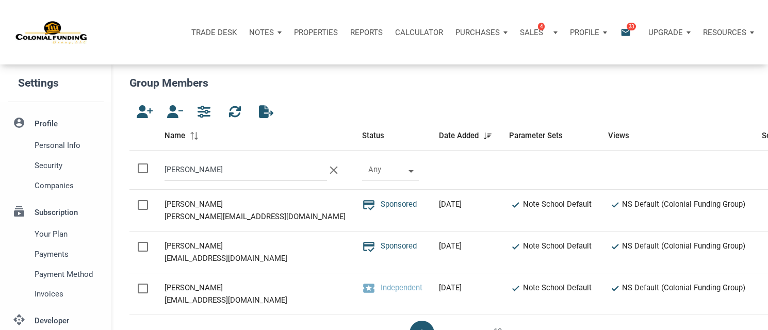 The width and height of the screenshot is (768, 330). What do you see at coordinates (589, 33) in the screenshot?
I see `button: Profile` at bounding box center [589, 33].